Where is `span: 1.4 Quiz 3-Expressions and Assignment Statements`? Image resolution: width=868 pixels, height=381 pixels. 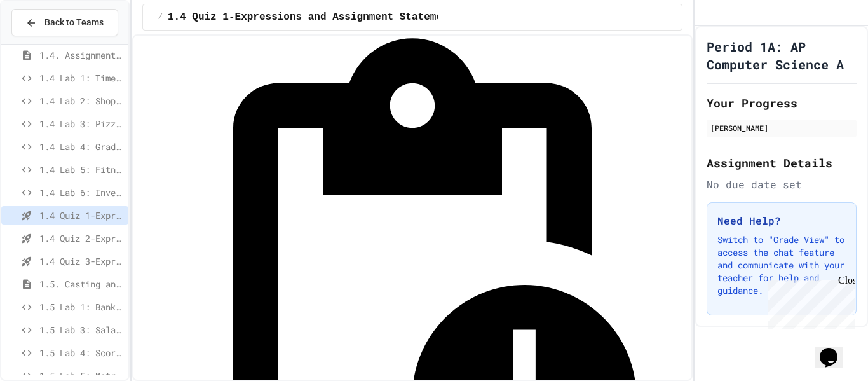
span: 1.4 Quiz 3-Expressions and Assignment Statements is located at coordinates (81, 261).